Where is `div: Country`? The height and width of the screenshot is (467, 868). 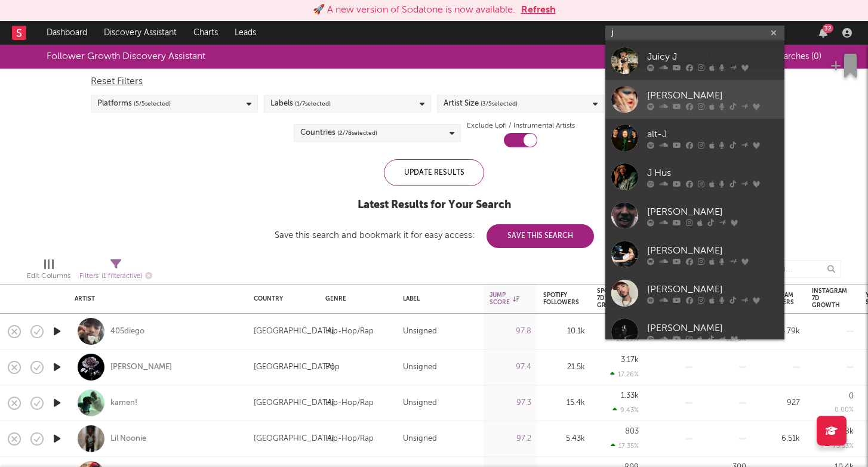 div: Country is located at coordinates (280, 299).